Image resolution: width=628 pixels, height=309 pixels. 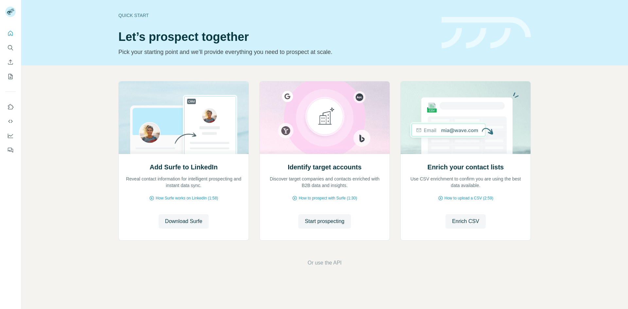 What do you see at coordinates (10, 121) in the screenshot?
I see `button: Use Surfe API` at bounding box center [10, 121].